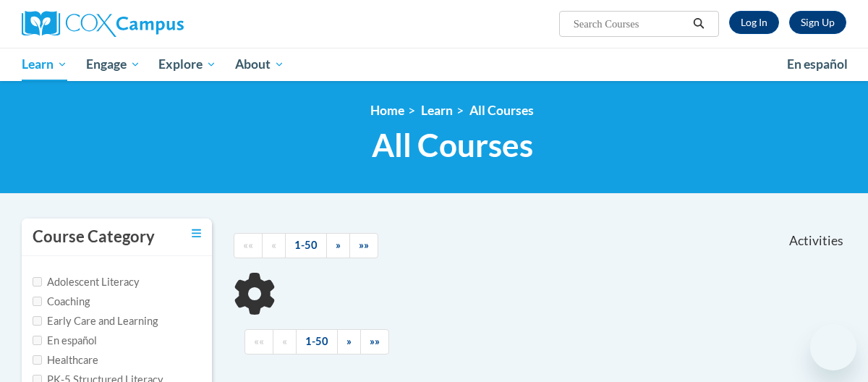 The image size is (868, 382). I want to click on a: Cox Campus, so click(152, 24).